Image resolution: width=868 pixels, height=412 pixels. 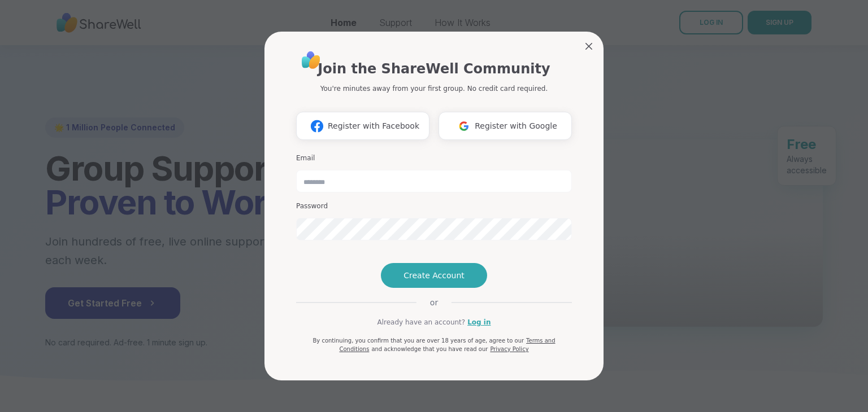 What do you see at coordinates (434, 206) in the screenshot?
I see `h3: Password` at bounding box center [434, 206].